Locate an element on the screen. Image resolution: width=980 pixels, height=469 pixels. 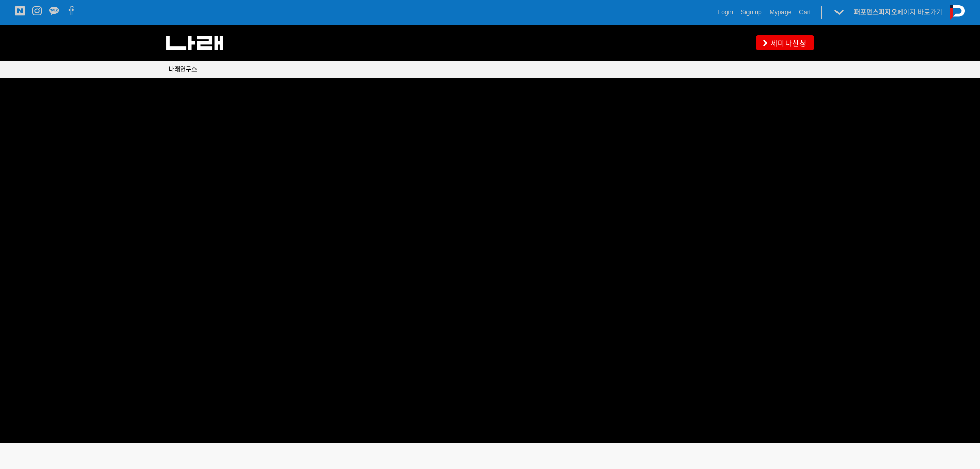
span: Sign up is located at coordinates (751, 12).